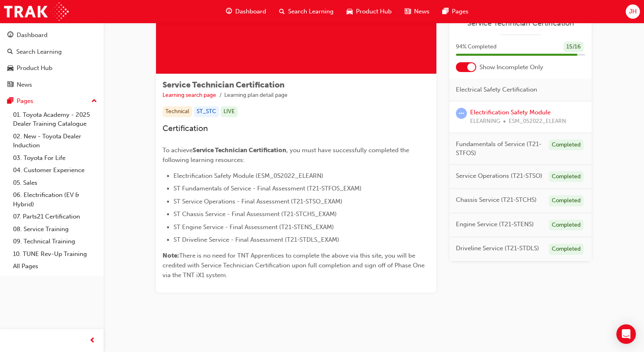 This screenshot has width=644, height=352. I want to click on div: Open Intercom Messenger, so click(626, 334).